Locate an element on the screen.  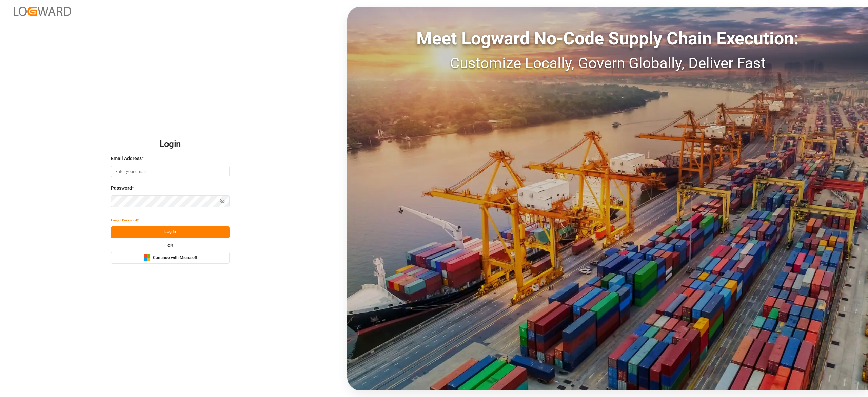
span: Email Address is located at coordinates (126, 159).